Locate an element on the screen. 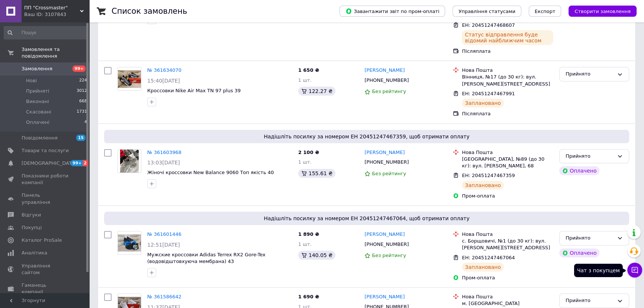 The image size is (644, 308). h1: Список замовлень is located at coordinates (149, 11).